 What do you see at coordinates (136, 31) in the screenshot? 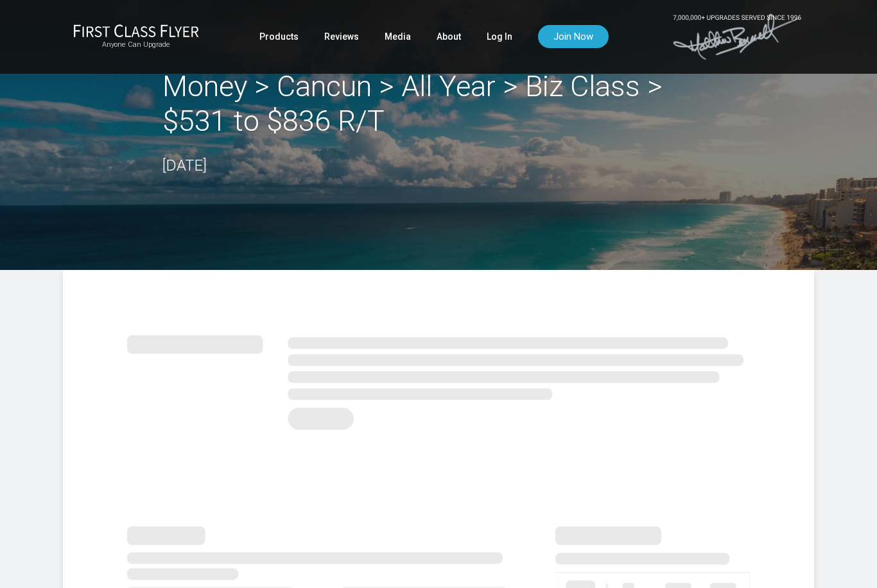
I see `img: First Class Flyer` at bounding box center [136, 31].